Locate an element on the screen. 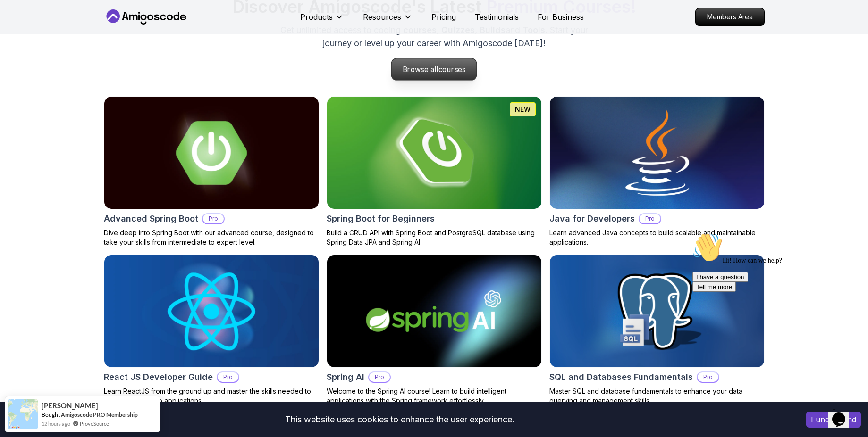 This screenshot has width=868, height=437. span: 12 hours ago is located at coordinates (55, 424).